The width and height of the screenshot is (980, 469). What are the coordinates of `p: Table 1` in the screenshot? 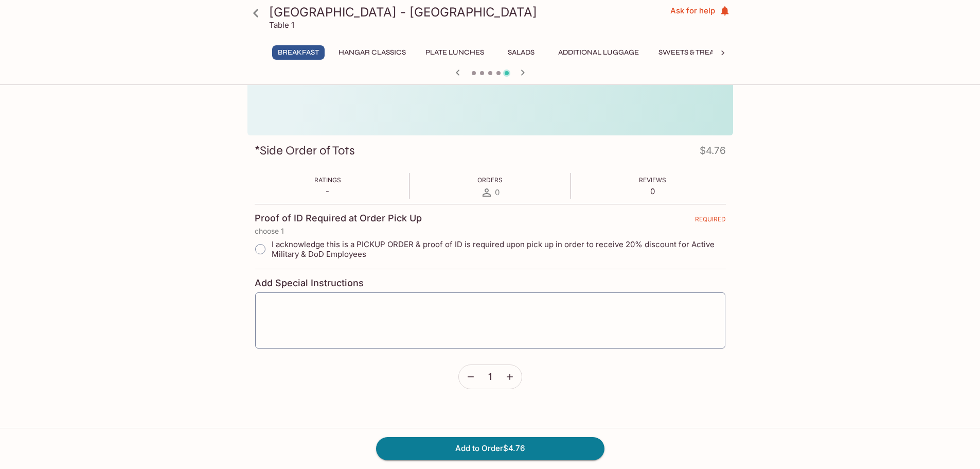 It's located at (282, 24).